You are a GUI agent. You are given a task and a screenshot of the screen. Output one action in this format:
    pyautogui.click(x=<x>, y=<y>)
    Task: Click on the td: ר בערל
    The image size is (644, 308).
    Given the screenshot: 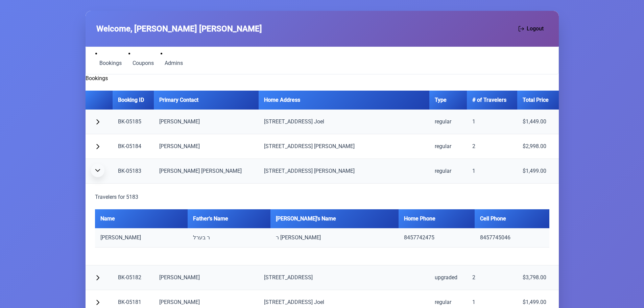 What is the action you would take?
    pyautogui.click(x=229, y=238)
    